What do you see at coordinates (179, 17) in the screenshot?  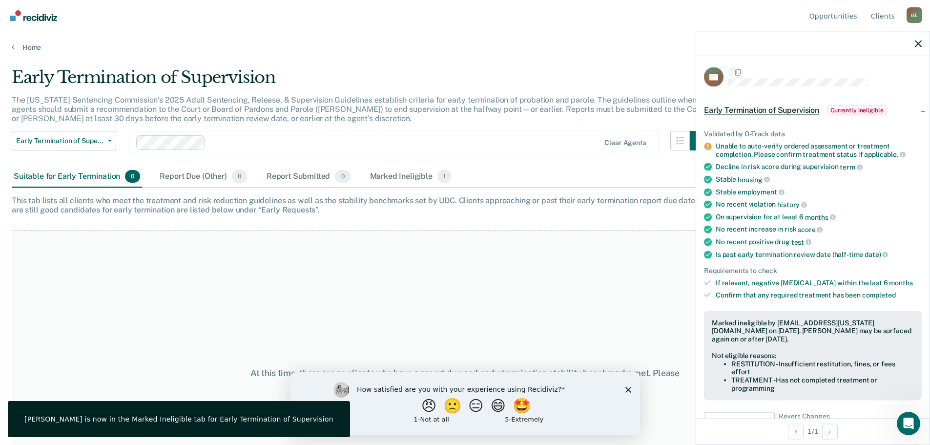 I see `div: How satisfied are you with your experience using Recidiviz?` at bounding box center [179, 17].